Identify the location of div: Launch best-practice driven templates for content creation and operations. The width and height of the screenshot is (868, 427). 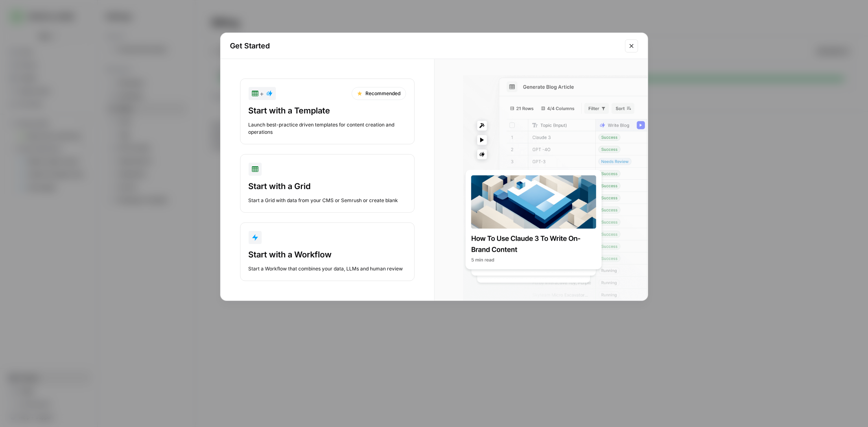
(327, 129).